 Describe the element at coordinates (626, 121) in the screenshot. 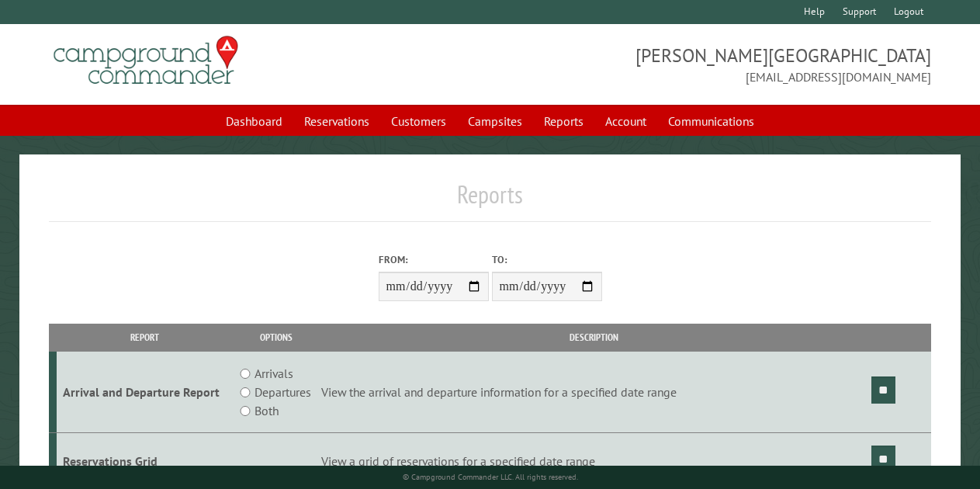

I see `a: Account` at that location.